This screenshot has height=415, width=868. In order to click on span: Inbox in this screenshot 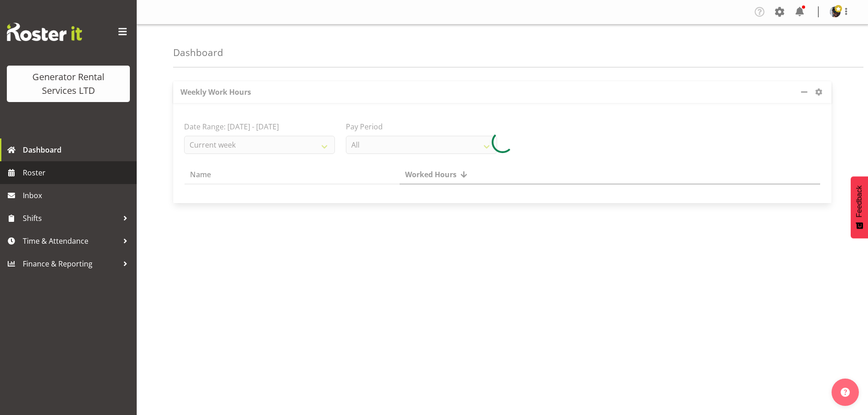, I will do `click(78, 195)`.